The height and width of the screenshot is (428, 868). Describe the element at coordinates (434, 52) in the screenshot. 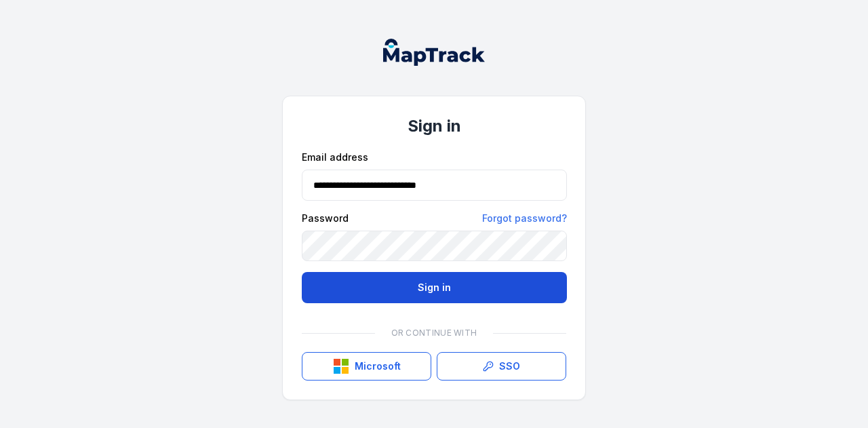

I see `nav: Global` at that location.